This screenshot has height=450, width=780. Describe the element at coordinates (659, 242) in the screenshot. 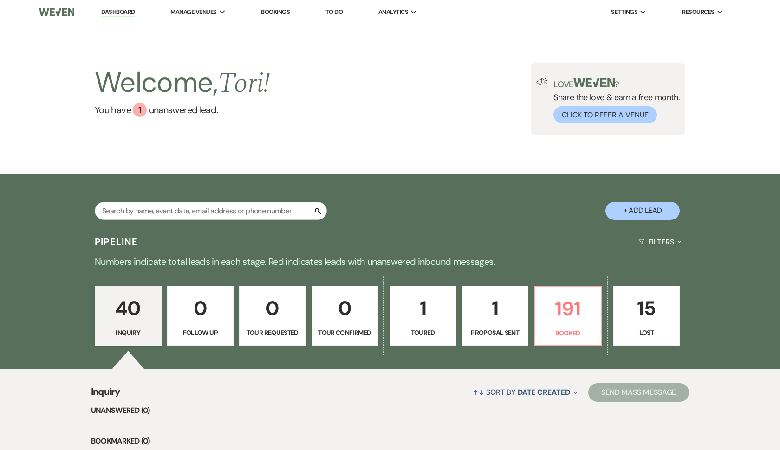

I see `button: Filters` at that location.